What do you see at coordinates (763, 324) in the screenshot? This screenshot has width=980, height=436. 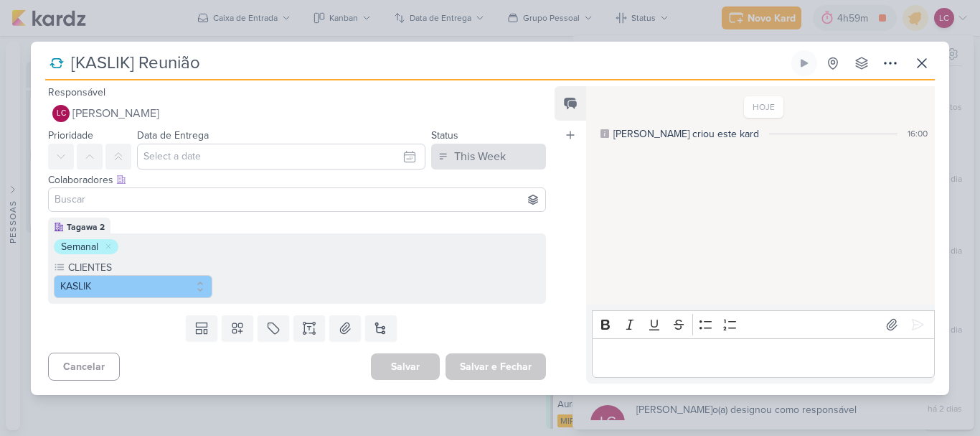 I see `div: Editor toolbar` at bounding box center [763, 324].